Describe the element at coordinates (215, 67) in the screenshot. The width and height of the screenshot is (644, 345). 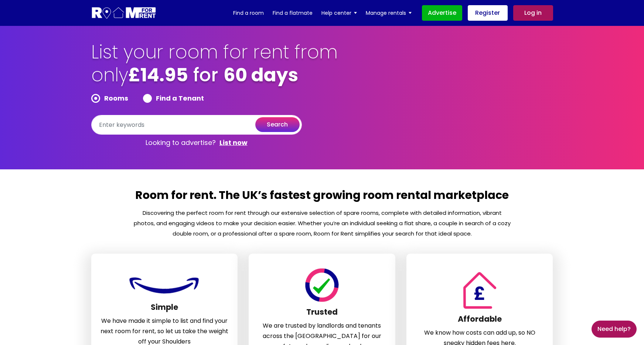
I see `h1: List your room for rent from only` at that location.